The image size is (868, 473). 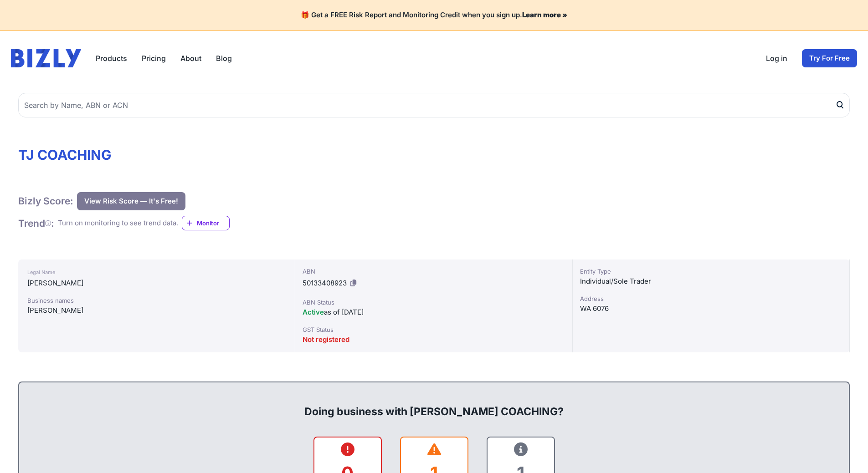 What do you see at coordinates (224, 58) in the screenshot?
I see `a: Blog` at bounding box center [224, 58].